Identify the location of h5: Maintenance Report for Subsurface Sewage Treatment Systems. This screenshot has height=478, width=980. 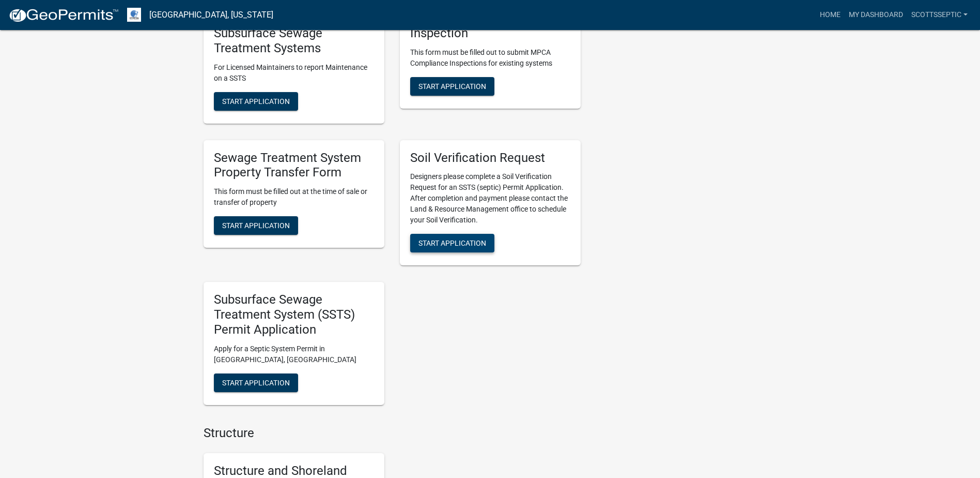
(294, 33).